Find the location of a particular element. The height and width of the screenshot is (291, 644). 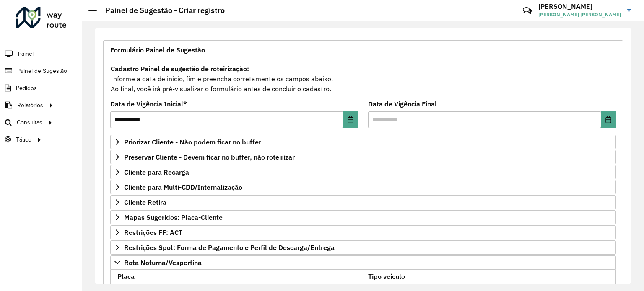

span: Mapas Sugeridos: Placa-Cliente is located at coordinates (173, 217).